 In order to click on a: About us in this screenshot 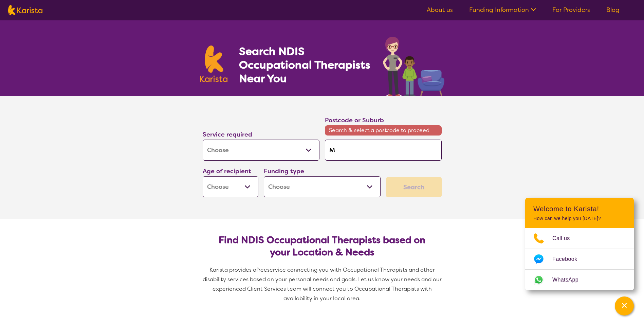, I will do `click(439, 10)`.